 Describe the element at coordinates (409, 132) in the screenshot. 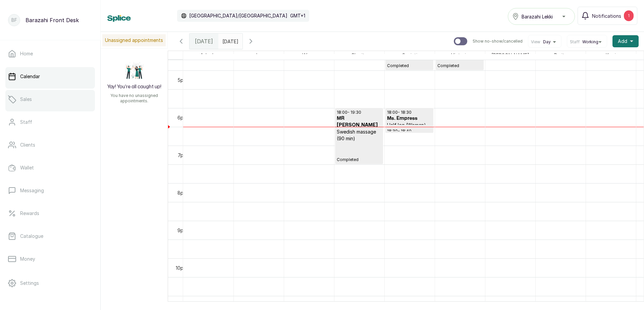

I see `p: 18:30 - 18:40` at that location.